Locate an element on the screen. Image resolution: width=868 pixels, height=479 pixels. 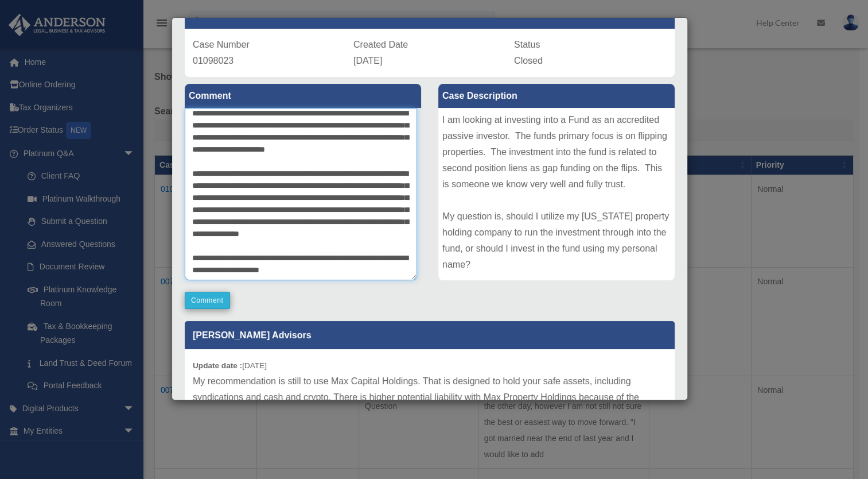
label: Case Description is located at coordinates (556, 96).